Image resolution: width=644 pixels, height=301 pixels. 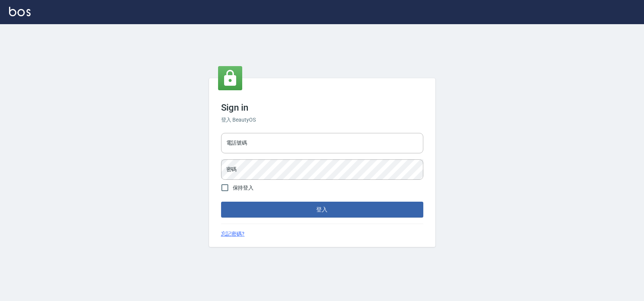 I want to click on span: 保持登入, so click(x=243, y=188).